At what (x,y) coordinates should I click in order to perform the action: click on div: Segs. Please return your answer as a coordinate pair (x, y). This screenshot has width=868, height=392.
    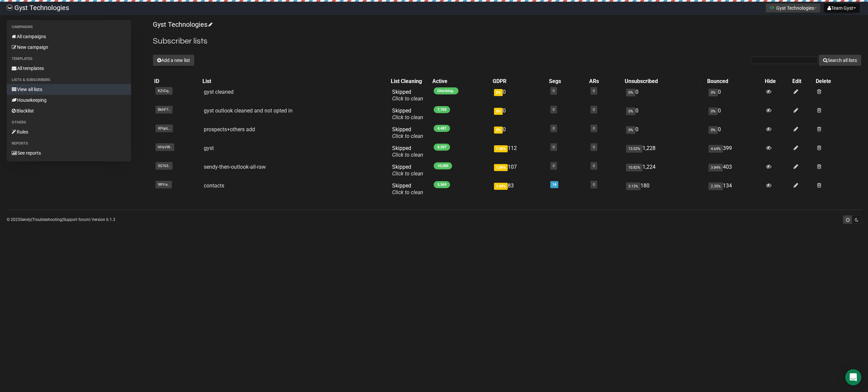
    Looking at the image, I should click on (565, 81).